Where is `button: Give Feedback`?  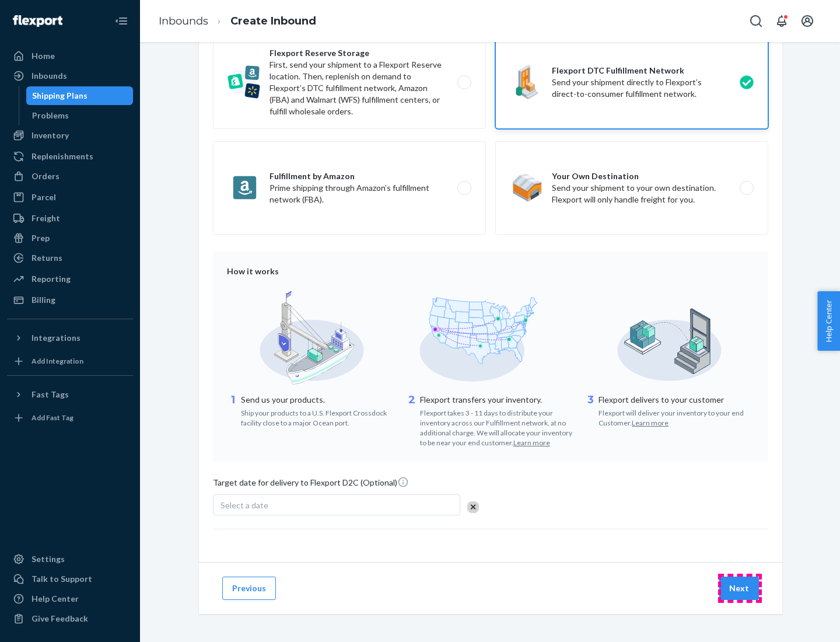 button: Give Feedback is located at coordinates (70, 619).